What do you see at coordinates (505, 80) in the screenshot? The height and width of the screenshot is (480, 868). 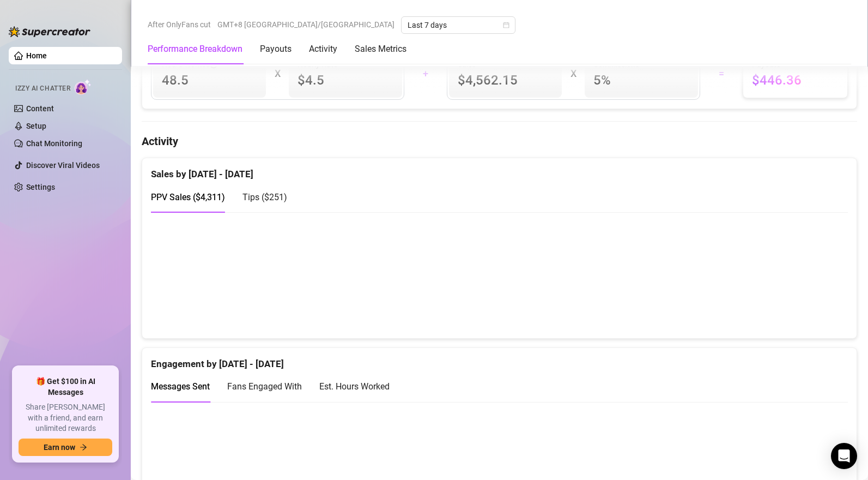 I see `span: $4,562.15` at bounding box center [505, 80].